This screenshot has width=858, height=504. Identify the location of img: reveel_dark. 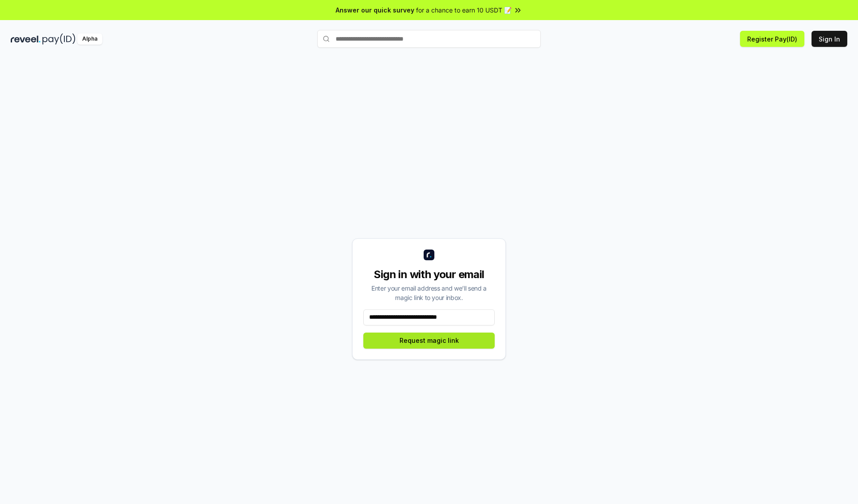
(25, 39).